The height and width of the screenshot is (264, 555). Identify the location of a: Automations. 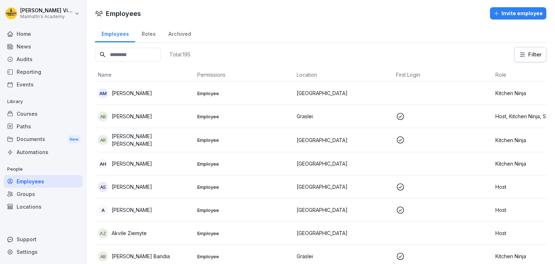
(43, 152).